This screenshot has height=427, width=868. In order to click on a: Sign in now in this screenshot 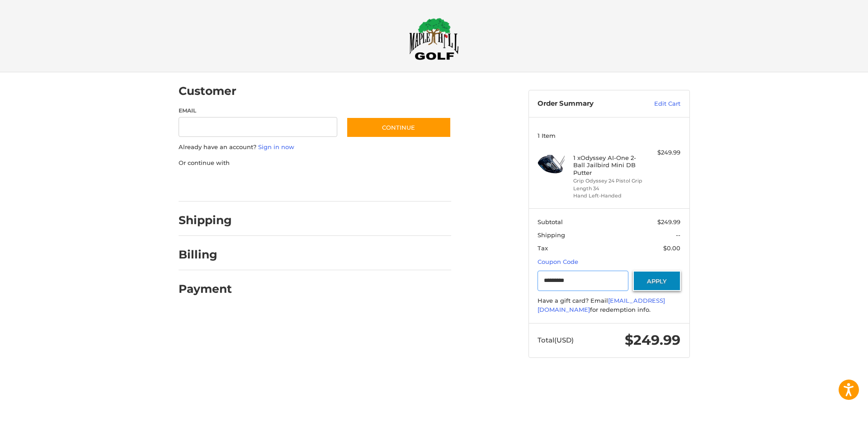, I will do `click(277, 147)`.